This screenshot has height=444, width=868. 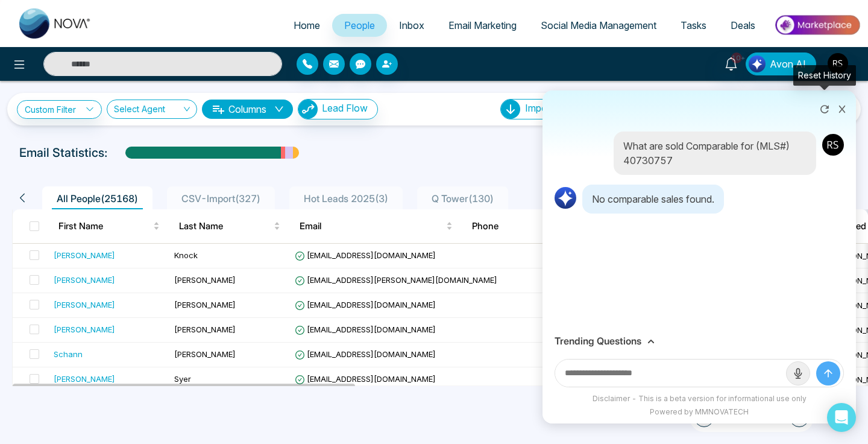 I want to click on a: Lead FlowLead Flow, so click(x=335, y=109).